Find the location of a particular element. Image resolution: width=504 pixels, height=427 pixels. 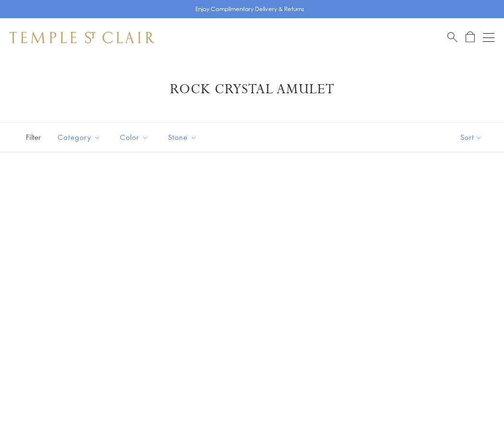

button: Show sort by is located at coordinates (471, 137).